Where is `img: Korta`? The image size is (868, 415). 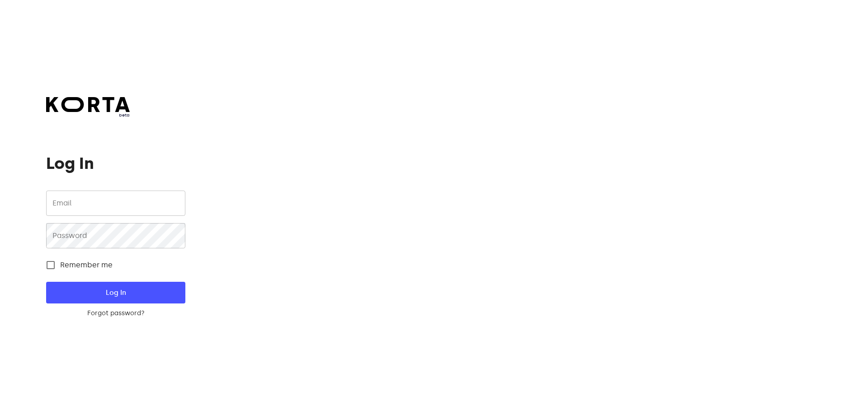
img: Korta is located at coordinates (88, 104).